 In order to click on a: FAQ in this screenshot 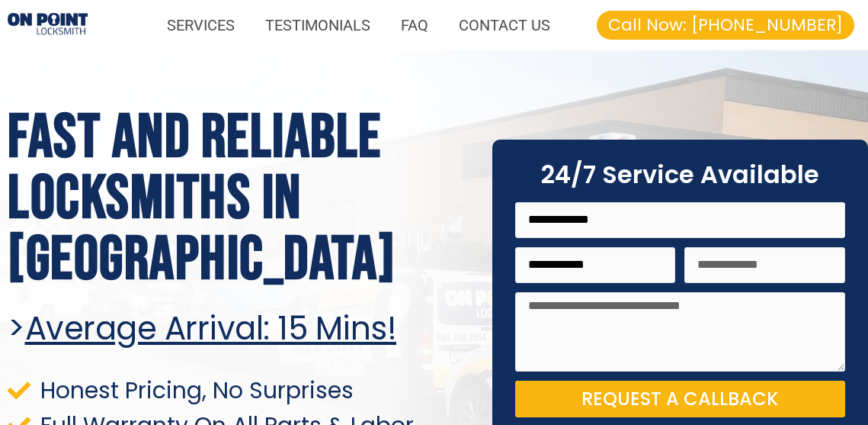, I will do `click(415, 26)`.